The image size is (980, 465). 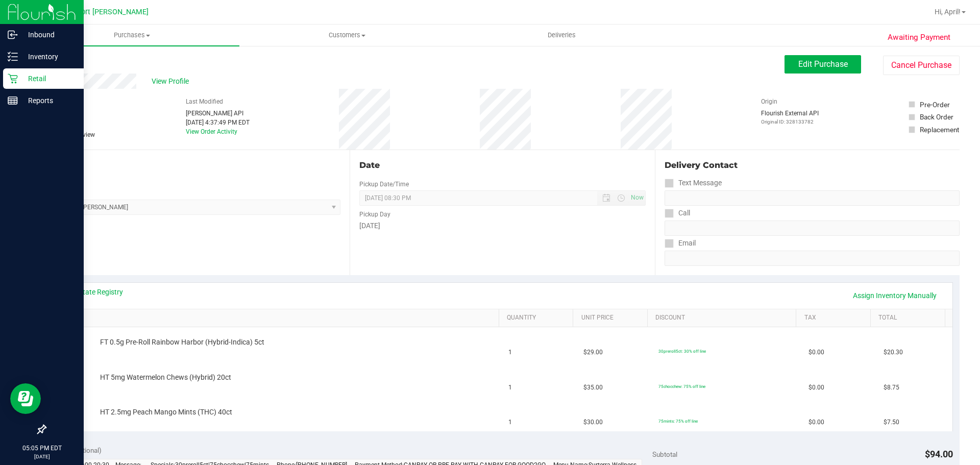 I want to click on span: HT 5mg Watermelon Chews (Hybrid) 20ct, so click(x=166, y=377).